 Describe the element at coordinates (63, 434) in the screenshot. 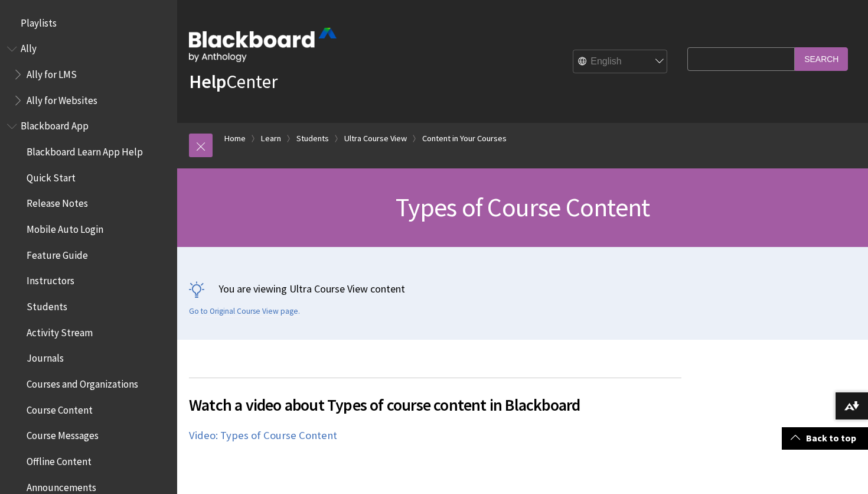

I see `span: Course Messages` at that location.